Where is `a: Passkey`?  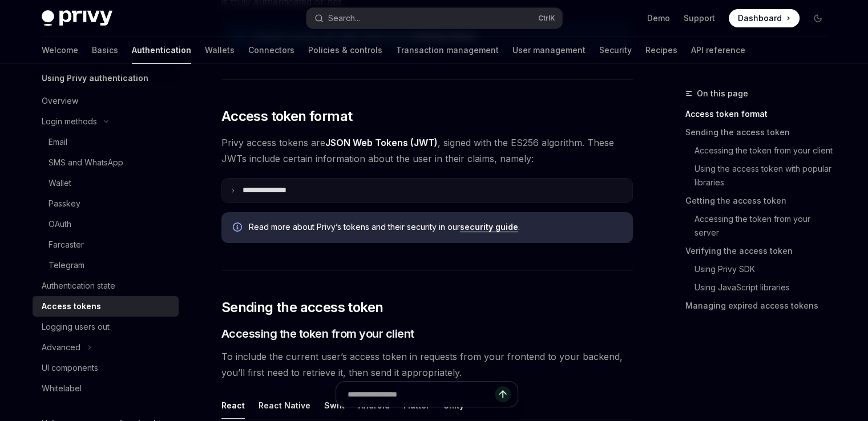 a: Passkey is located at coordinates (106, 204).